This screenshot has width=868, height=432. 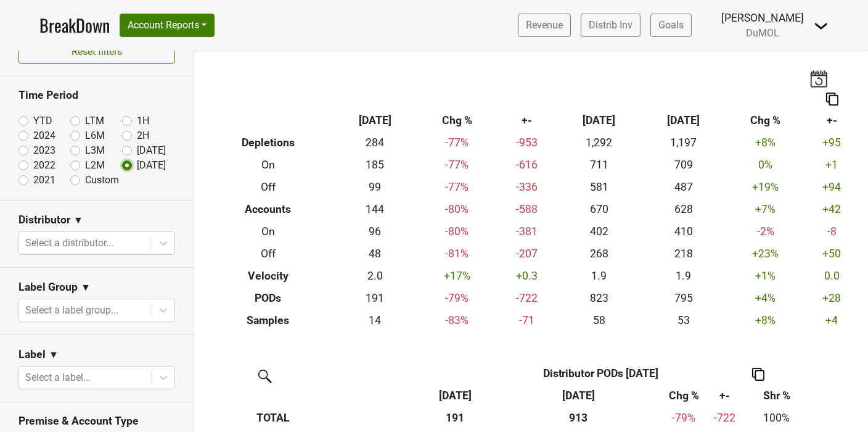 What do you see at coordinates (457, 320) in the screenshot?
I see `td: -83 %` at bounding box center [457, 320].